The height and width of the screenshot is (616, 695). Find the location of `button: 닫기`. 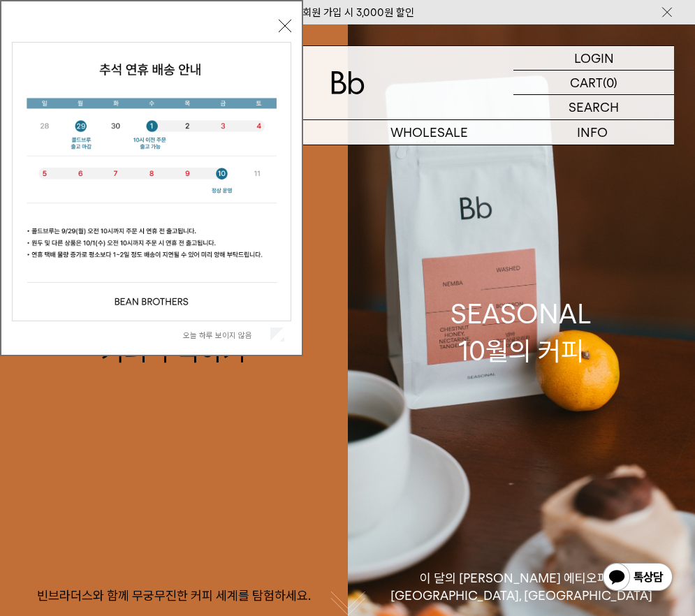

button: 닫기 is located at coordinates (285, 26).